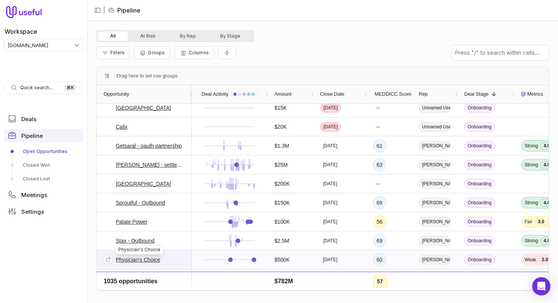 This screenshot has height=303, width=558. Describe the element at coordinates (535, 94) in the screenshot. I see `span: Metrics` at that location.